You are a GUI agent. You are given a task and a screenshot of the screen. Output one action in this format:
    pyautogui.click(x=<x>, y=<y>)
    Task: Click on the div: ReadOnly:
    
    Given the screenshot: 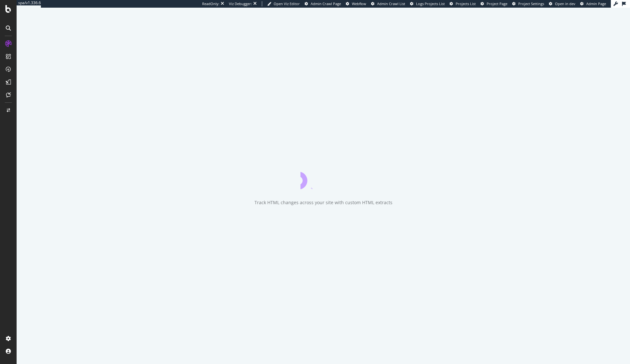 What is the action you would take?
    pyautogui.click(x=211, y=3)
    